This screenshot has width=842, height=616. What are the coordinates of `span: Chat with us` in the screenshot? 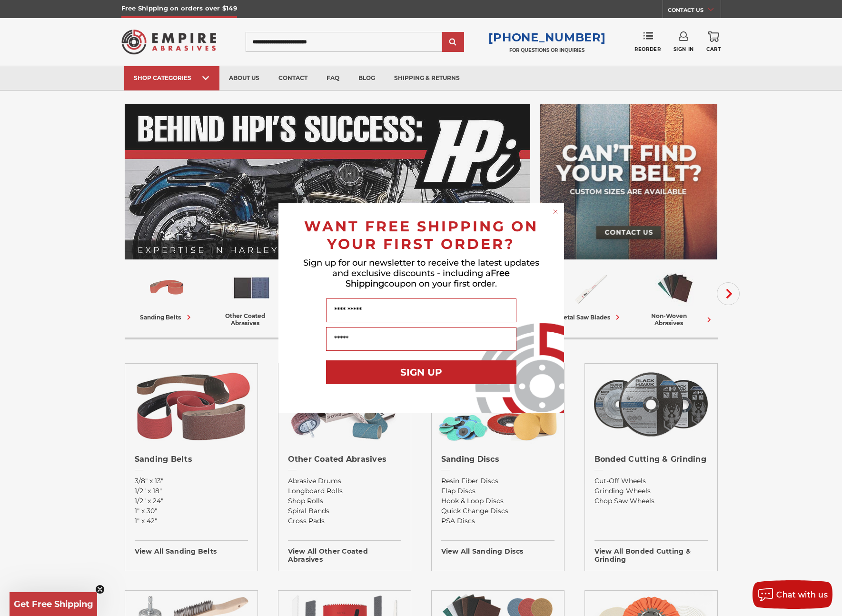 It's located at (801, 594).